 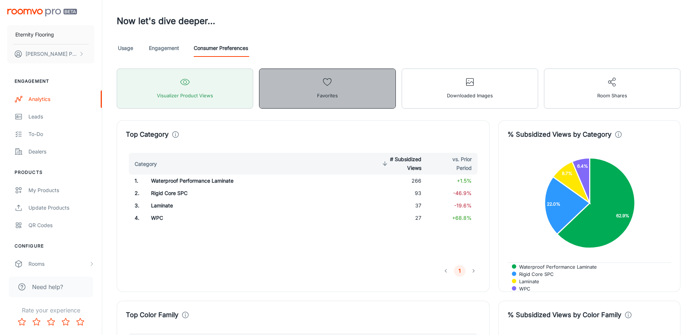 I want to click on span: -46.9%, so click(x=462, y=193).